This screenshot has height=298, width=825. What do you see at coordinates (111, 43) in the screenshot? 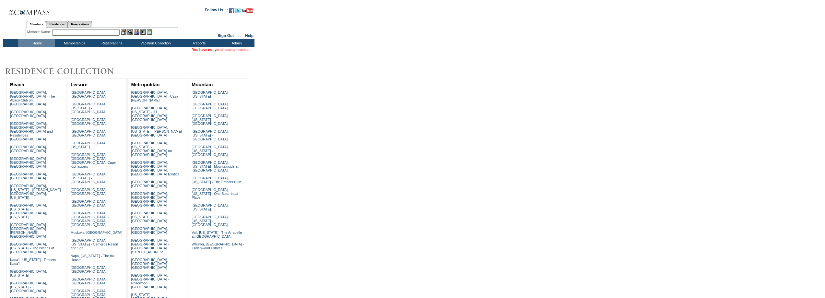
I see `td: Reservations` at bounding box center [111, 43].